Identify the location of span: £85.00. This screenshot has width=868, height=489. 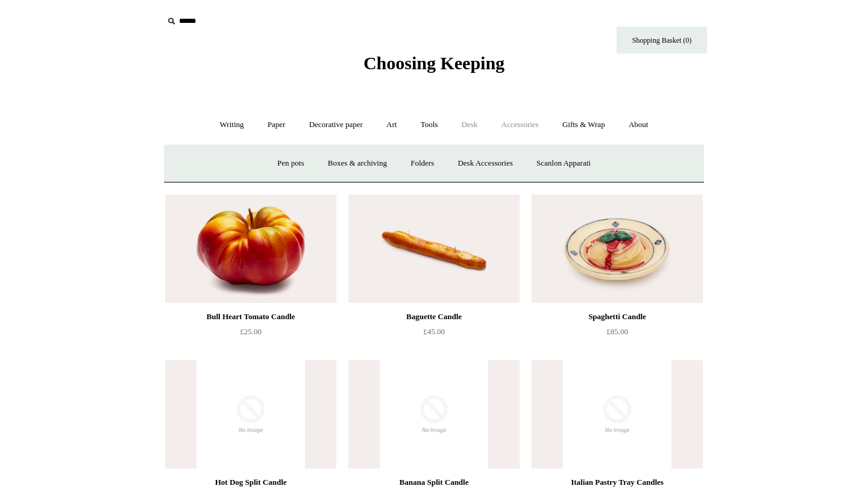
(617, 331).